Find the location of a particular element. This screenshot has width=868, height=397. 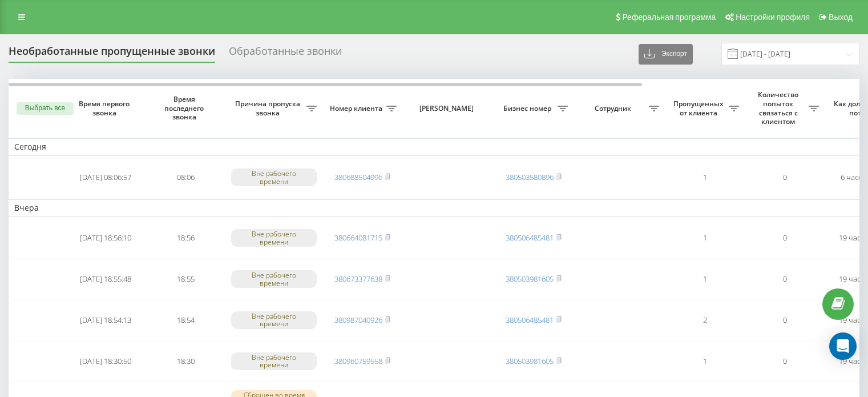

span: Количество попыток связаться с клиентом is located at coordinates (779, 108).